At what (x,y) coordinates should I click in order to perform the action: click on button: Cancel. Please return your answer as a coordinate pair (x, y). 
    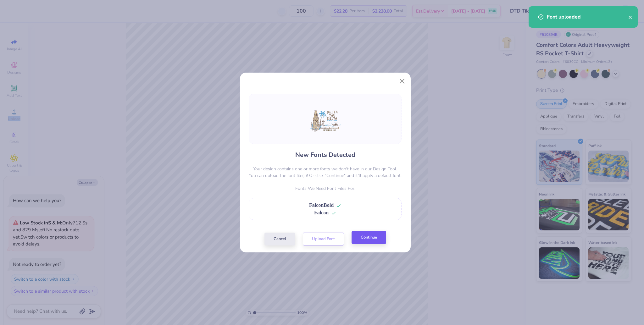
    Looking at the image, I should click on (280, 239).